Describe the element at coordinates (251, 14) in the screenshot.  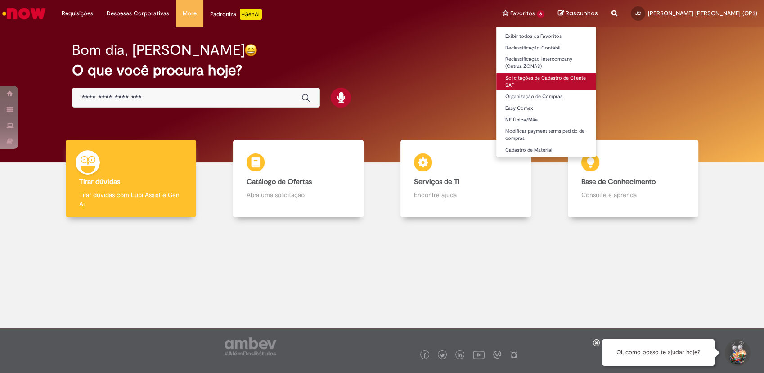
I see `p: +GenAi` at that location.